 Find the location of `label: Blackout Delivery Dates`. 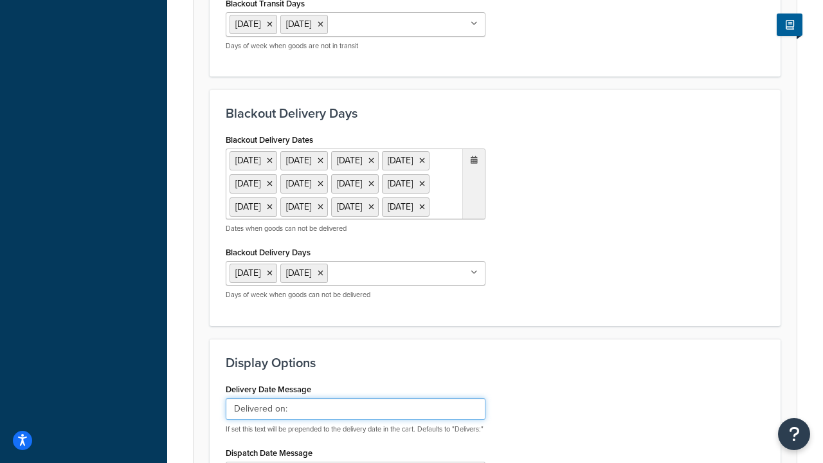

label: Blackout Delivery Dates is located at coordinates (269, 140).